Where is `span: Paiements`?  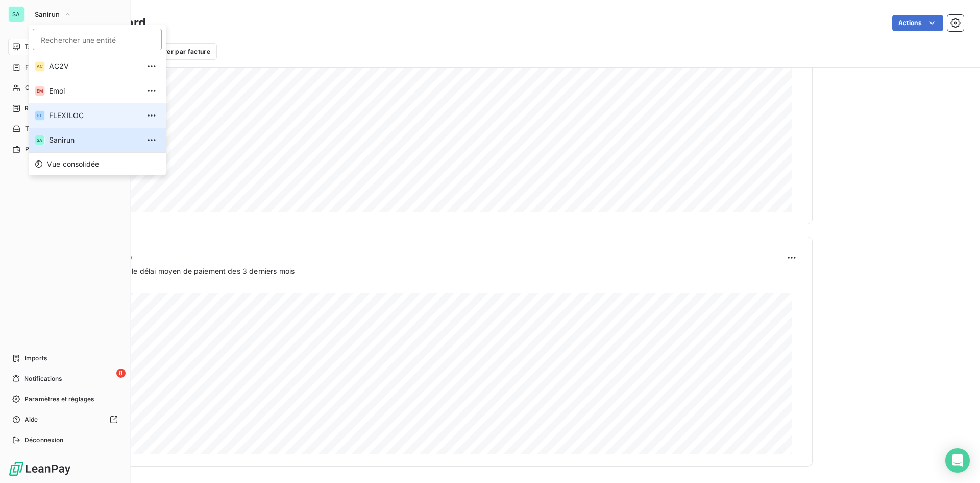 span: Paiements is located at coordinates (41, 149).